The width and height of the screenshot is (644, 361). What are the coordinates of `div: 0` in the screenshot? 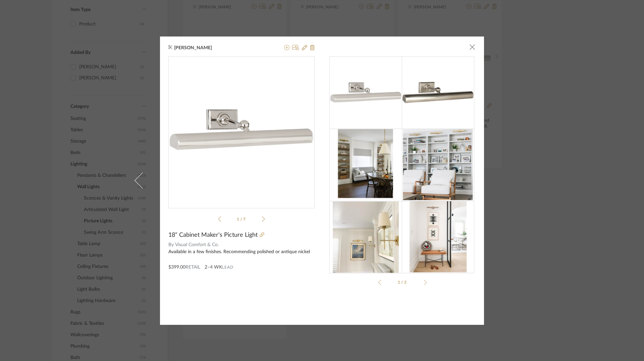 It's located at (241, 130).